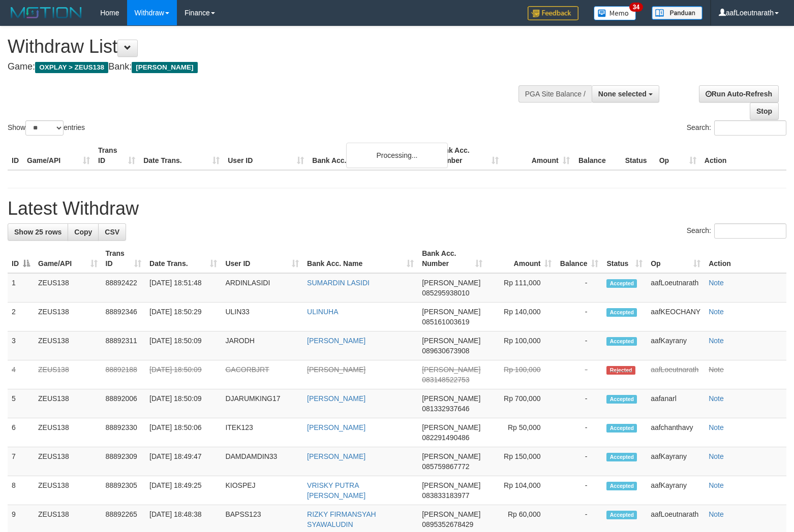  I want to click on select: Showentries, so click(44, 128).